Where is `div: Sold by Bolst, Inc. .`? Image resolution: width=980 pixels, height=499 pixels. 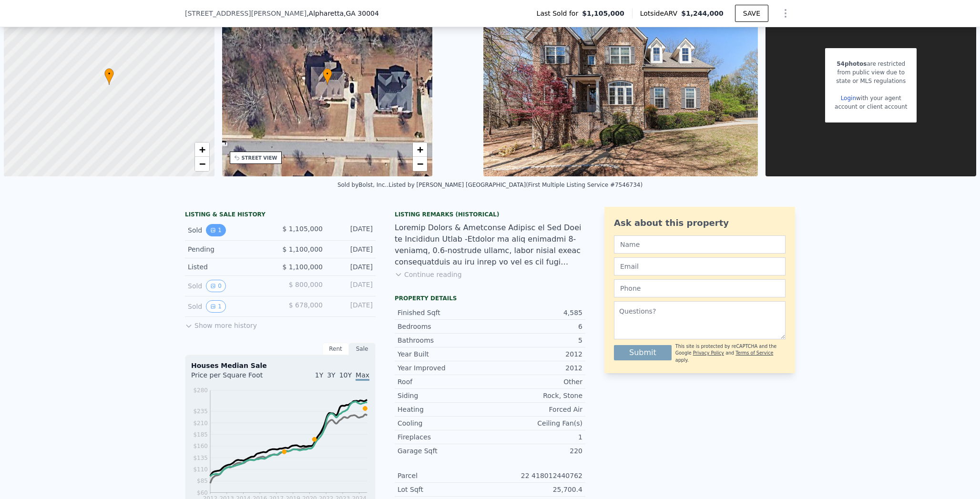 div: Sold by Bolst, Inc. . is located at coordinates (363, 185).